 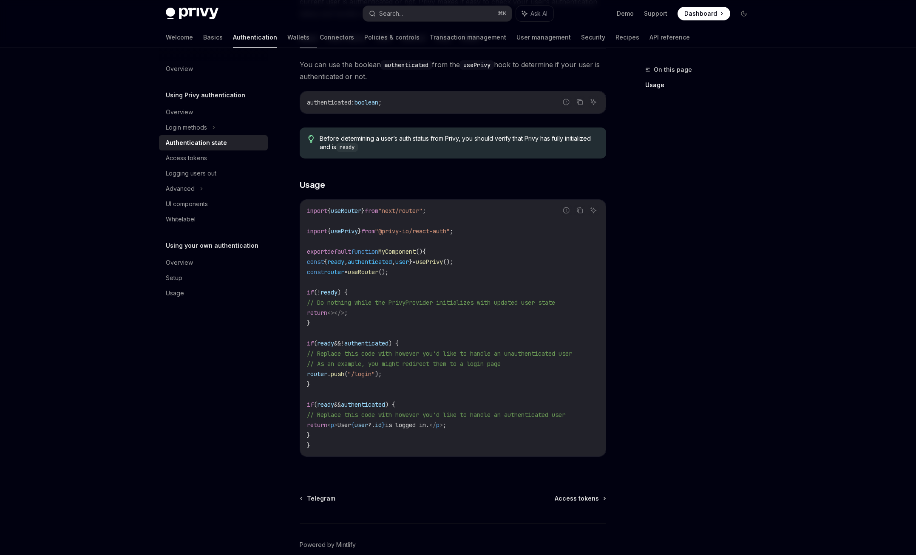 I want to click on a: Powered by Mintlify, so click(x=328, y=545).